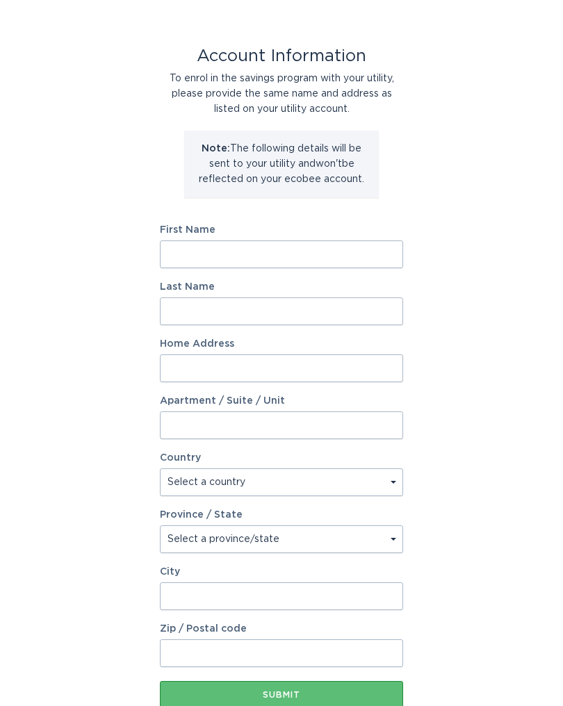  Describe the element at coordinates (282, 402) in the screenshot. I see `label: Apartment / Suite / Unit` at that location.